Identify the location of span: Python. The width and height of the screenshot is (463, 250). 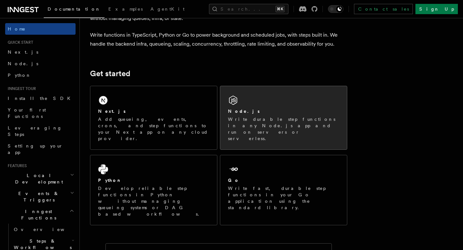
(19, 75).